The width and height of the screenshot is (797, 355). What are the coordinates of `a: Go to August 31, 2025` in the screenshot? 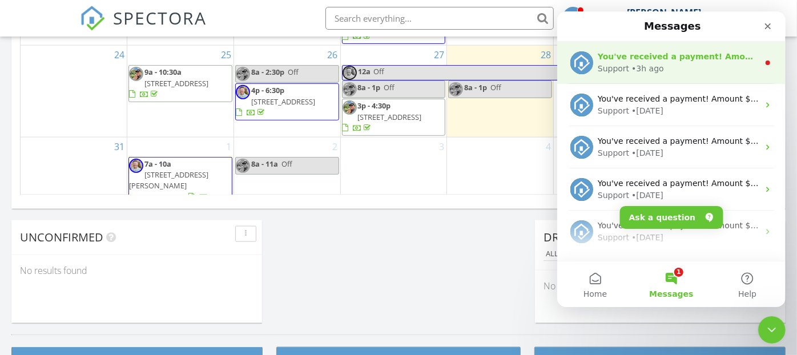 It's located at (119, 147).